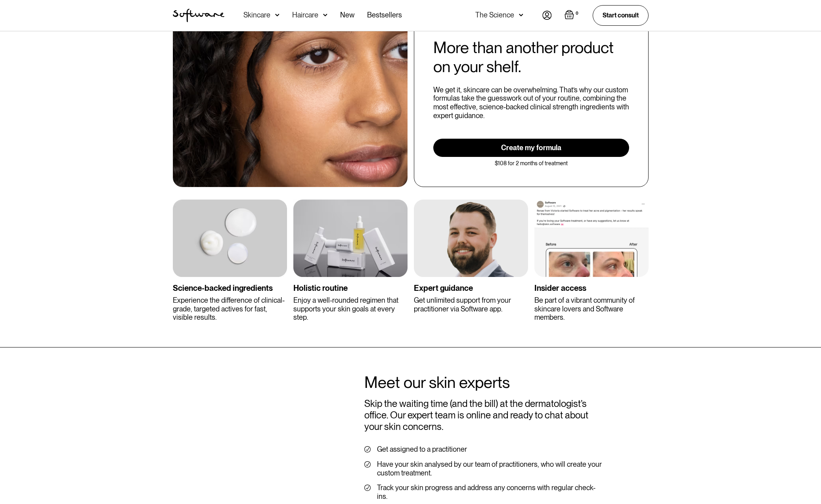 Image resolution: width=821 pixels, height=504 pixels. Describe the element at coordinates (531, 148) in the screenshot. I see `a: Create my formula` at that location.